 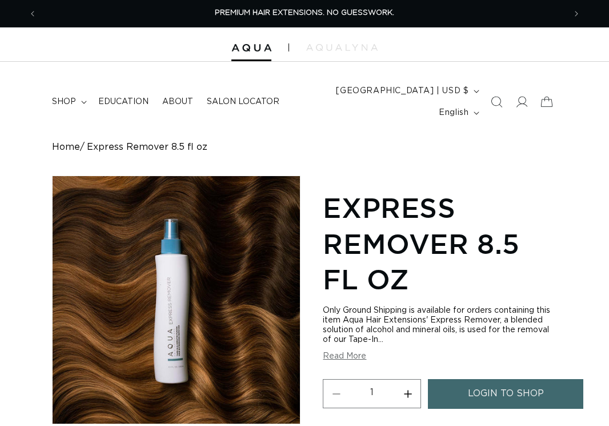 I want to click on a: login to shop, so click(x=506, y=393).